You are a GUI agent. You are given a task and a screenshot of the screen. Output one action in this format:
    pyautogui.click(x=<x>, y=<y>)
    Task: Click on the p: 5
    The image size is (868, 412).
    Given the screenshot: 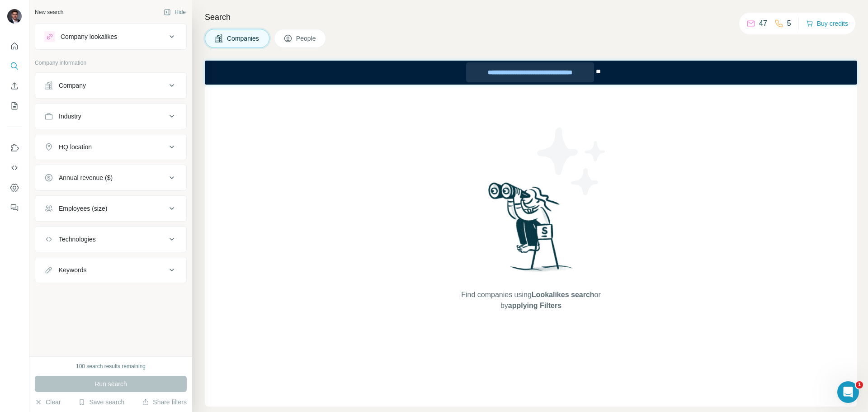 What is the action you would take?
    pyautogui.click(x=789, y=24)
    